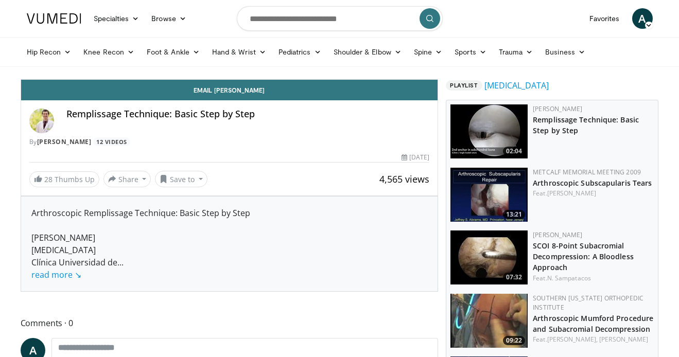  I want to click on div: By, so click(230, 142).